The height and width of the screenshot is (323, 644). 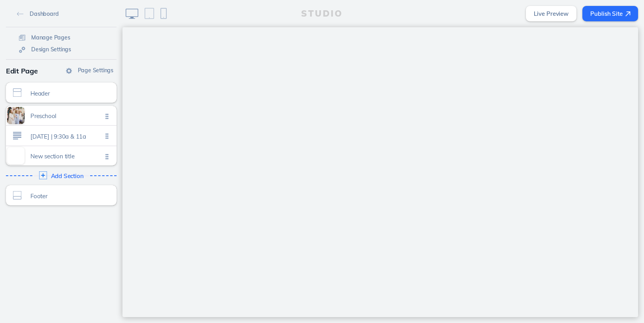 What do you see at coordinates (66, 156) in the screenshot?
I see `span: New section title` at bounding box center [66, 156].